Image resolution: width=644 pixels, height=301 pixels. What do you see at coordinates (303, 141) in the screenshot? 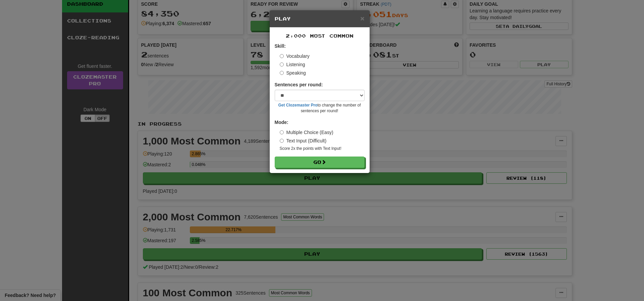
I see `label: Text Input (Difficult)` at bounding box center [303, 141].